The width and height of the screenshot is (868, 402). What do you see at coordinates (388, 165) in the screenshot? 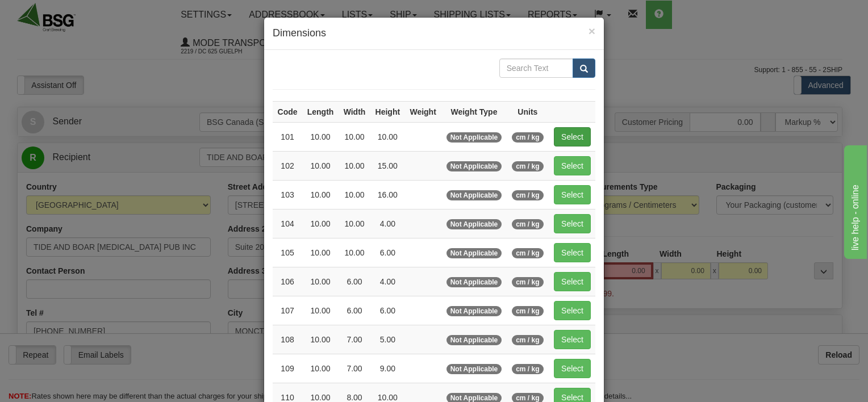
I see `td: 15.00` at bounding box center [388, 165].